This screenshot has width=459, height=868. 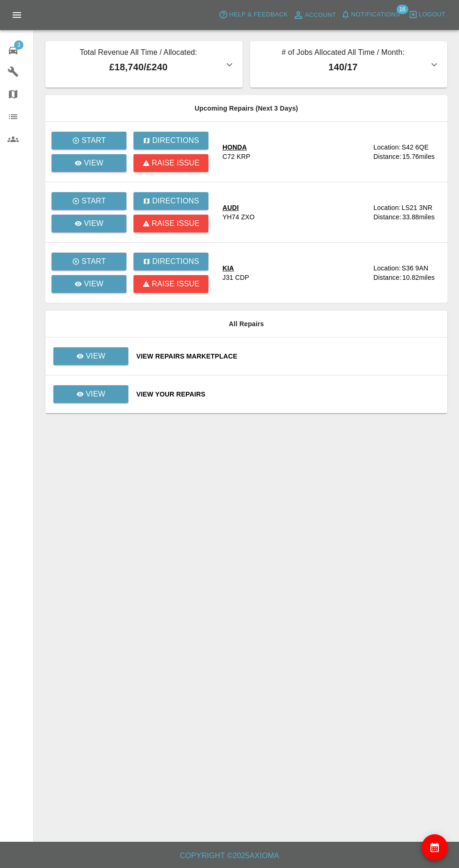 What do you see at coordinates (421, 277) in the screenshot?
I see `div: 10.82 miles` at bounding box center [421, 277].